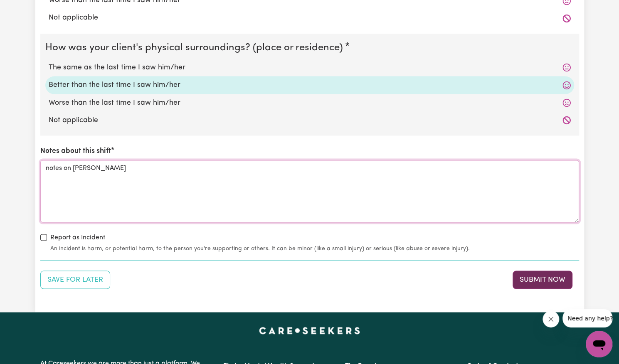 The height and width of the screenshot is (364, 619). I want to click on label: Notes about this shift, so click(76, 151).